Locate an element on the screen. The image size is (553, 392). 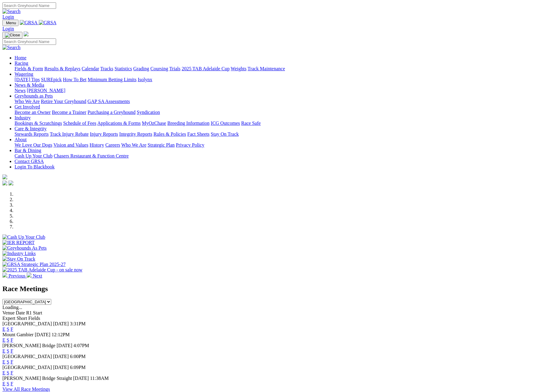
a: We Love Our Dogs is located at coordinates (34, 145).